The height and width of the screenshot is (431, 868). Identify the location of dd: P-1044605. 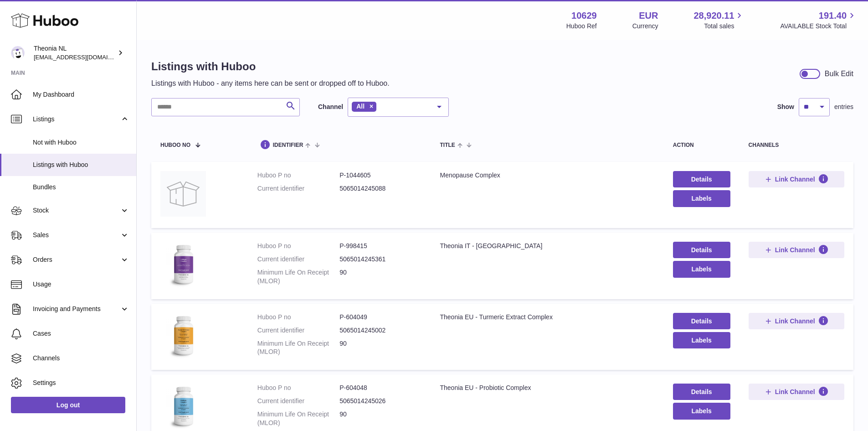
(381, 175).